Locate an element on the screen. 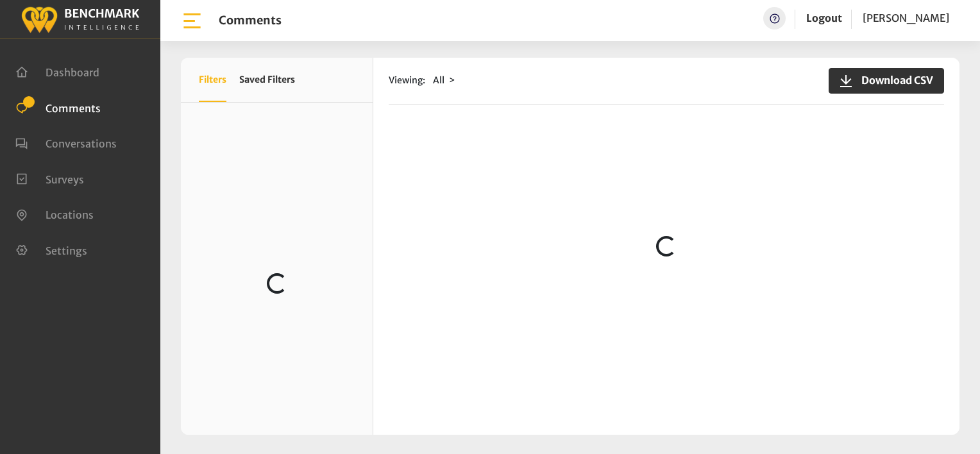 The height and width of the screenshot is (454, 980). img: bar is located at coordinates (192, 20).